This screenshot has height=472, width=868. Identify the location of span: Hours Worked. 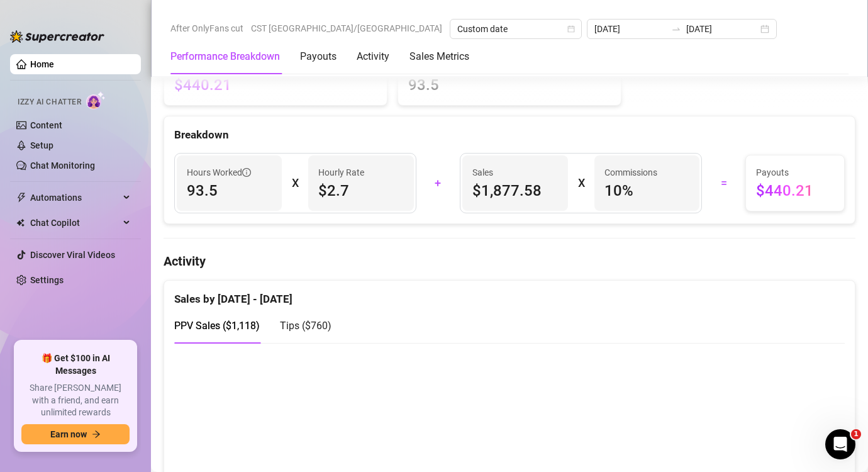
(219, 172).